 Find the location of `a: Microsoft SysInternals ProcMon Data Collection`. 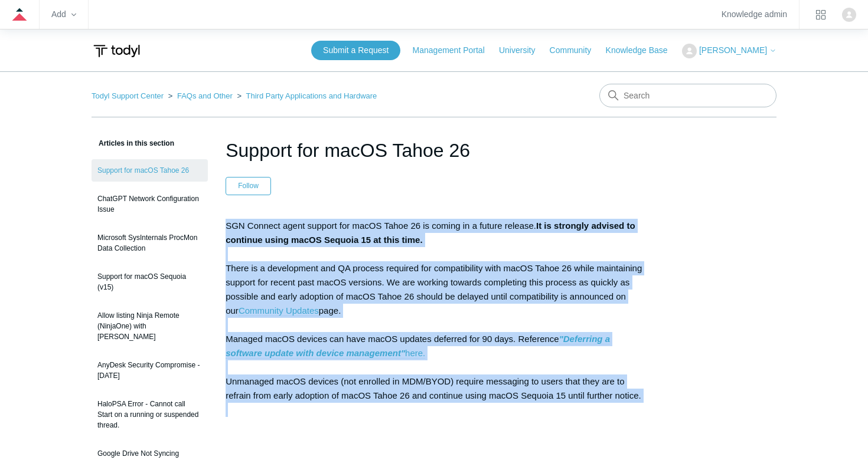

a: Microsoft SysInternals ProcMon Data Collection is located at coordinates (150, 243).